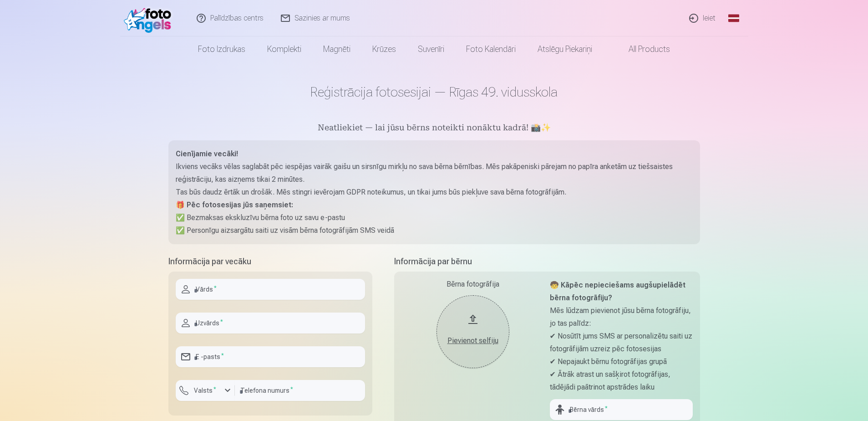 The height and width of the screenshot is (421, 868). What do you see at coordinates (642, 49) in the screenshot?
I see `a: All products` at bounding box center [642, 49].